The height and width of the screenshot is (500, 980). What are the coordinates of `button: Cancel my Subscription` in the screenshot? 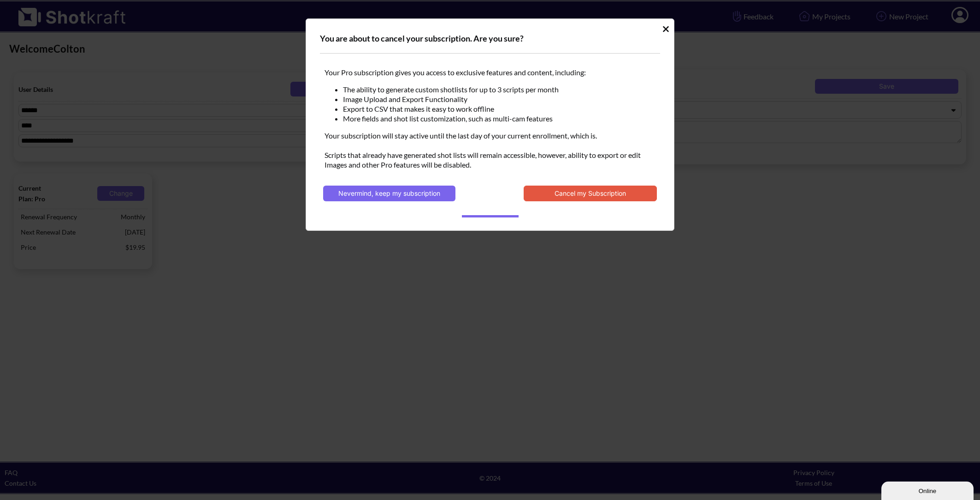 It's located at (590, 193).